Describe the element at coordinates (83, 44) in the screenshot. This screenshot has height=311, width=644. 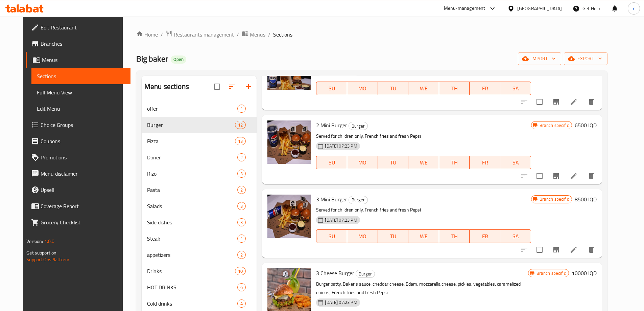
I see `span: Branches` at that location.